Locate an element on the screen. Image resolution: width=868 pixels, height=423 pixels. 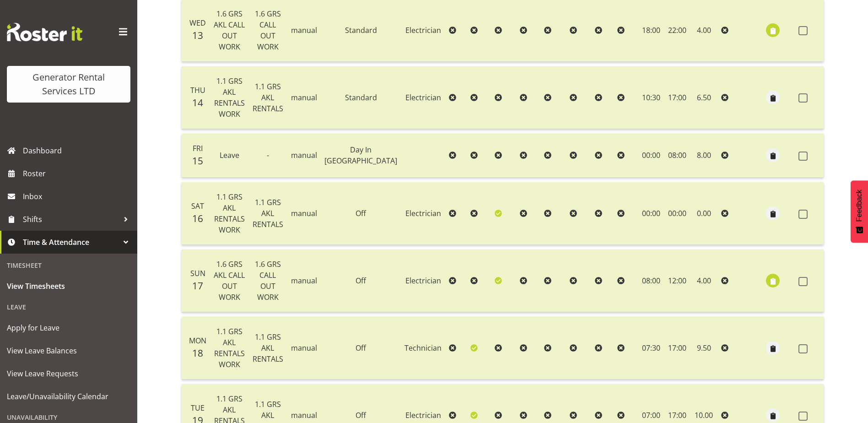
span: View Timesheets is located at coordinates (69, 286).